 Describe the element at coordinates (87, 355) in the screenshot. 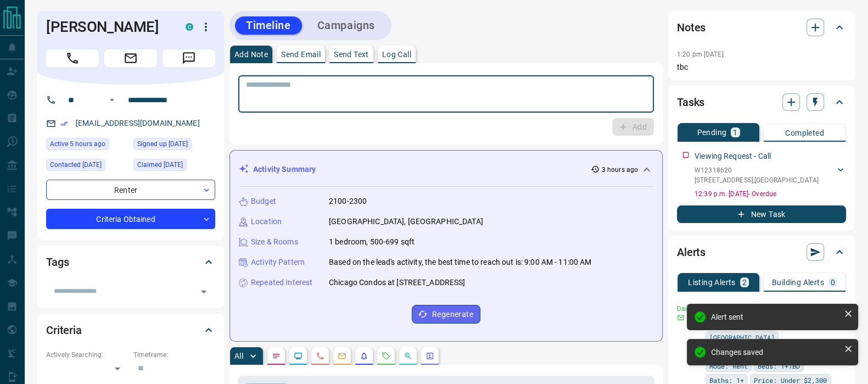

I see `p: Actively Searching:` at that location.